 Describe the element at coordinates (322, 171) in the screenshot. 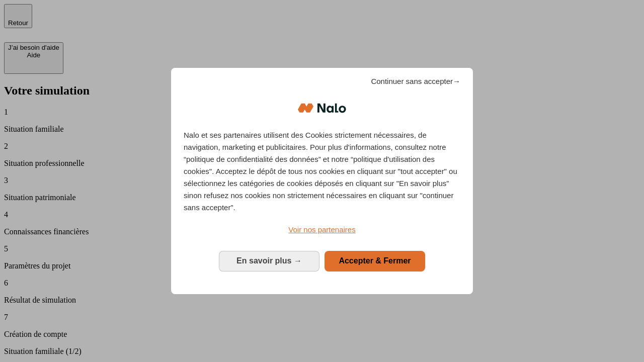

I see `p: Nalo et ses partenaires utilisent des Cookies strictement nécessaires, de navigation, marketing e...` at that location.